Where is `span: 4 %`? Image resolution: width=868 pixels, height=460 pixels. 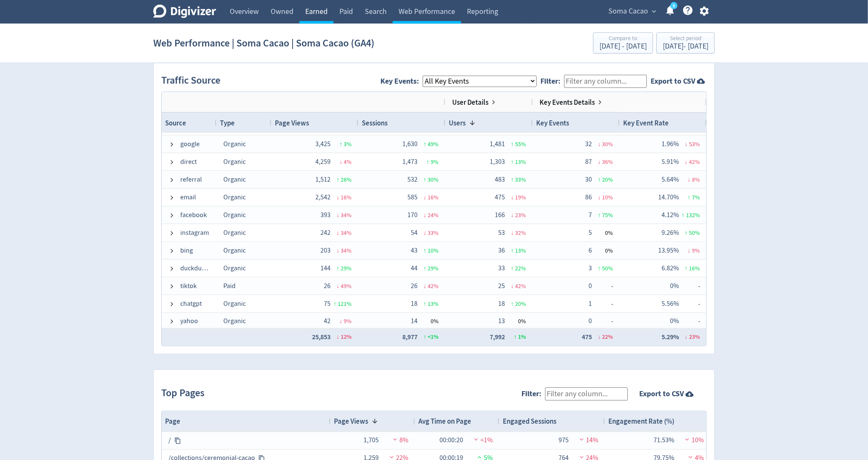 span: 4 % is located at coordinates (348, 162).